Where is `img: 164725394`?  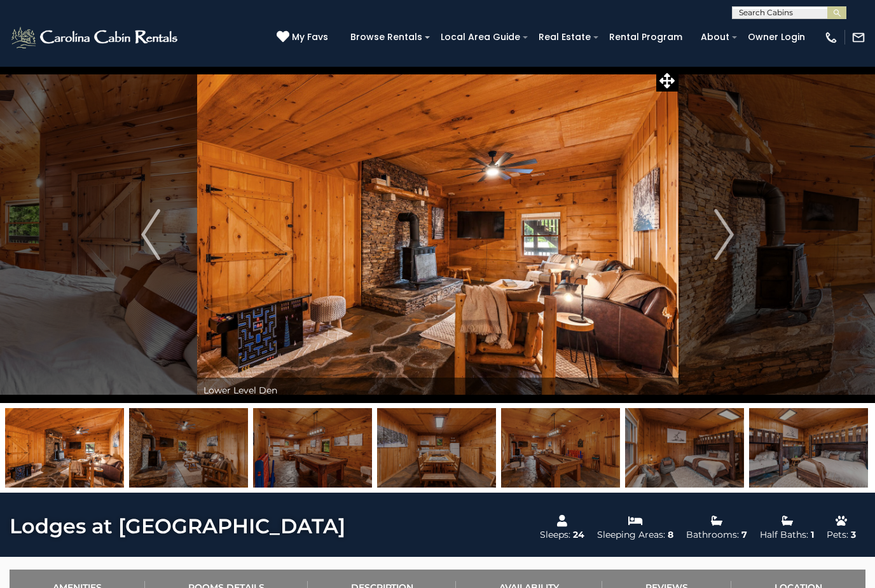 img: 164725394 is located at coordinates (684, 448).